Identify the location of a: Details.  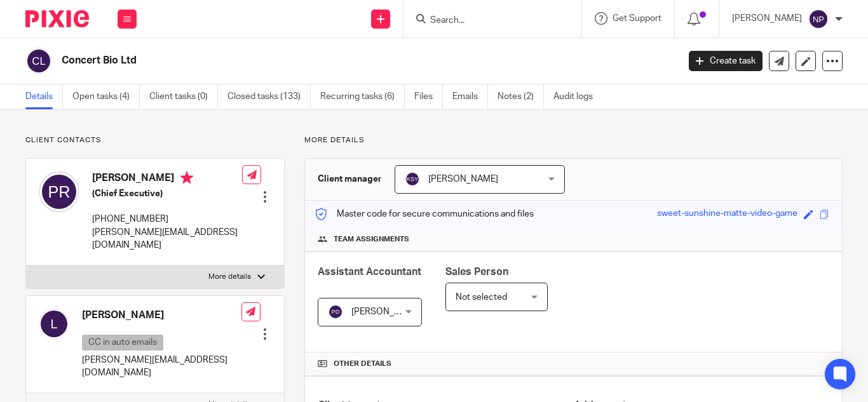
(44, 96).